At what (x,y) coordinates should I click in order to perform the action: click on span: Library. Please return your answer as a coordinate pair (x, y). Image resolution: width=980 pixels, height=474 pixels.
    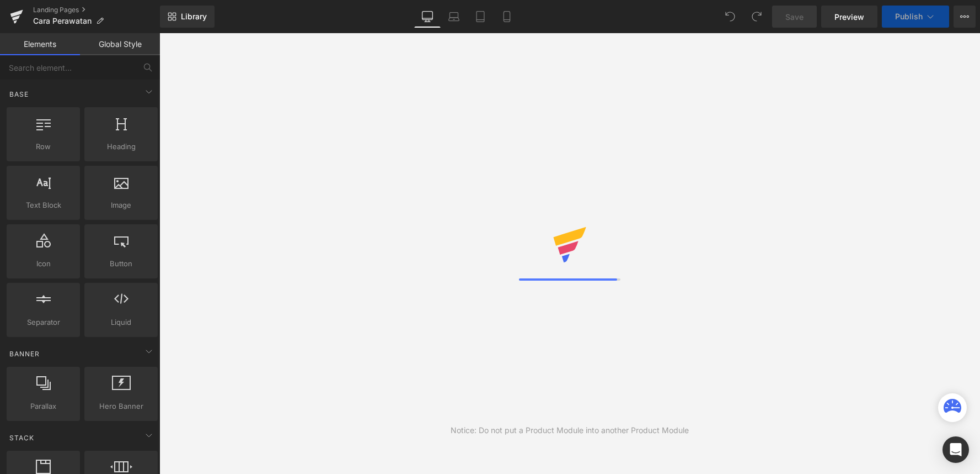
    Looking at the image, I should click on (193, 17).